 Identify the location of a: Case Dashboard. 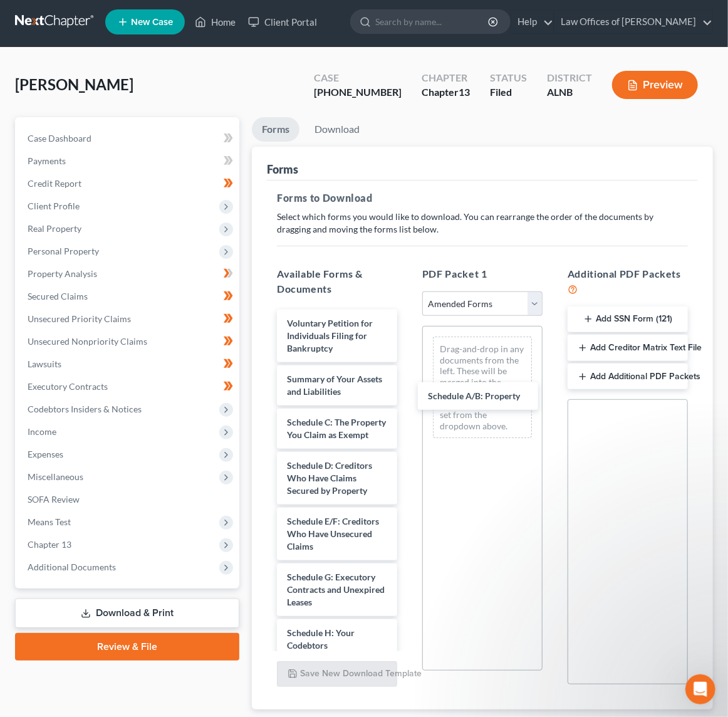
(129, 139).